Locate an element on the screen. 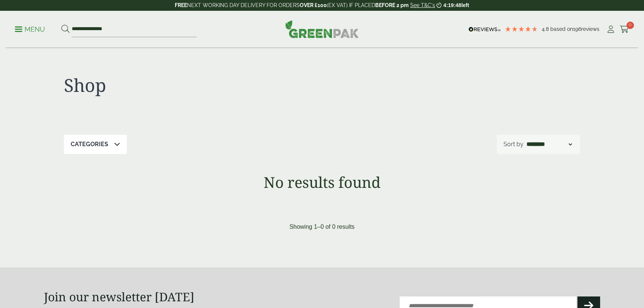  span: 4:19:48 is located at coordinates (452, 5).